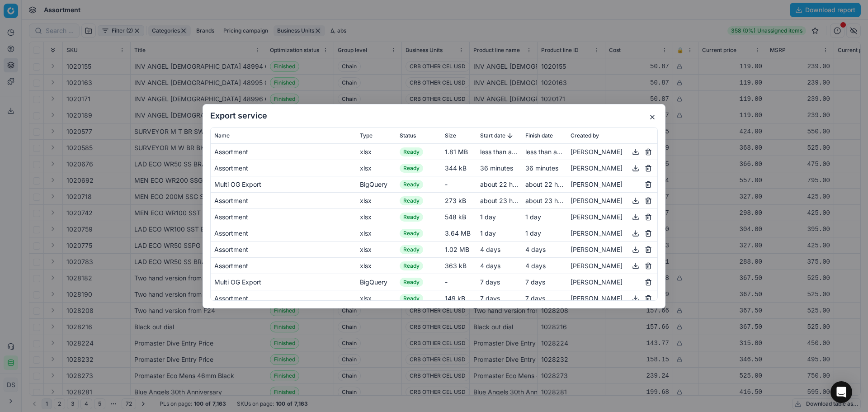  I want to click on div: 344 kB, so click(459, 168).